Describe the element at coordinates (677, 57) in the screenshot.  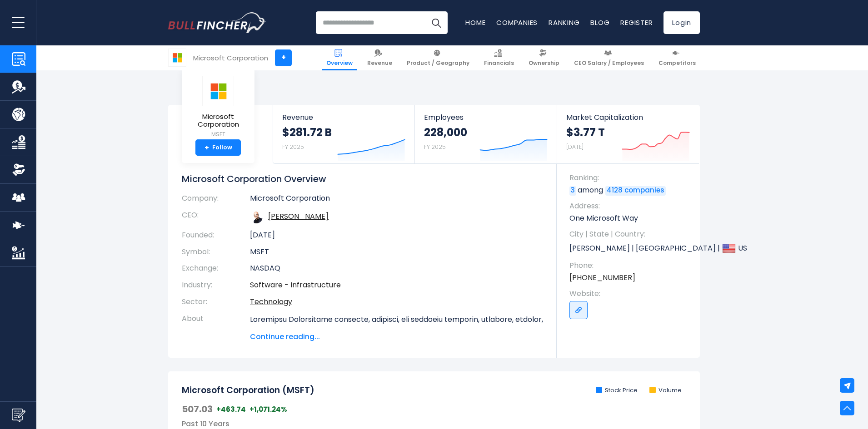
I see `a: Competitors` at that location.